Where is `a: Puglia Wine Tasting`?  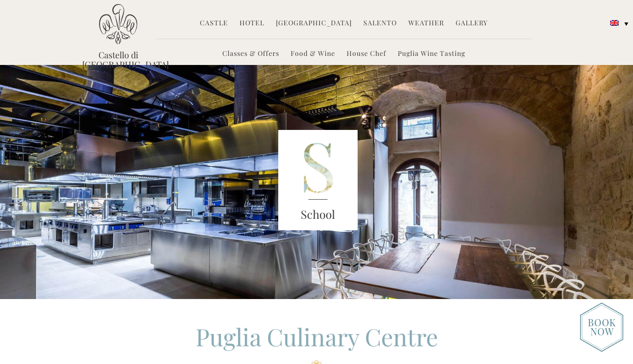 a: Puglia Wine Tasting is located at coordinates (431, 54).